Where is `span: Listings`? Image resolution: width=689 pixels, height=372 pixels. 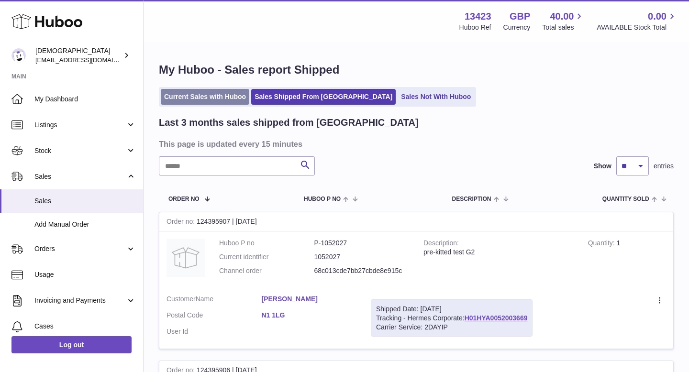
span: Listings is located at coordinates (80, 125).